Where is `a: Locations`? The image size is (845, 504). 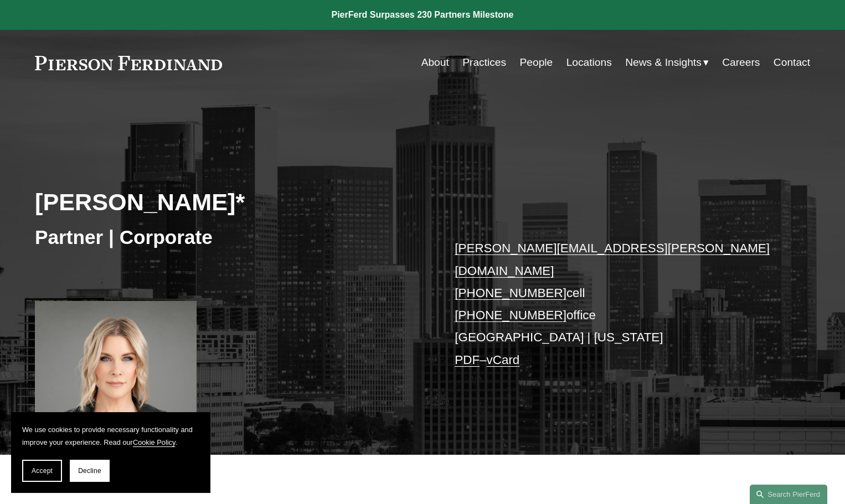
a: Locations is located at coordinates (589, 63).